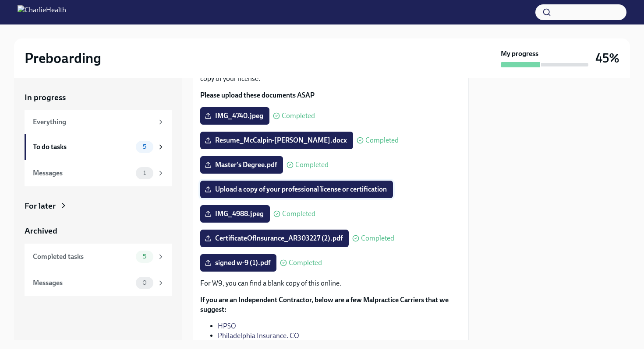  What do you see at coordinates (98, 173) in the screenshot?
I see `a: Messages1` at bounding box center [98, 173].